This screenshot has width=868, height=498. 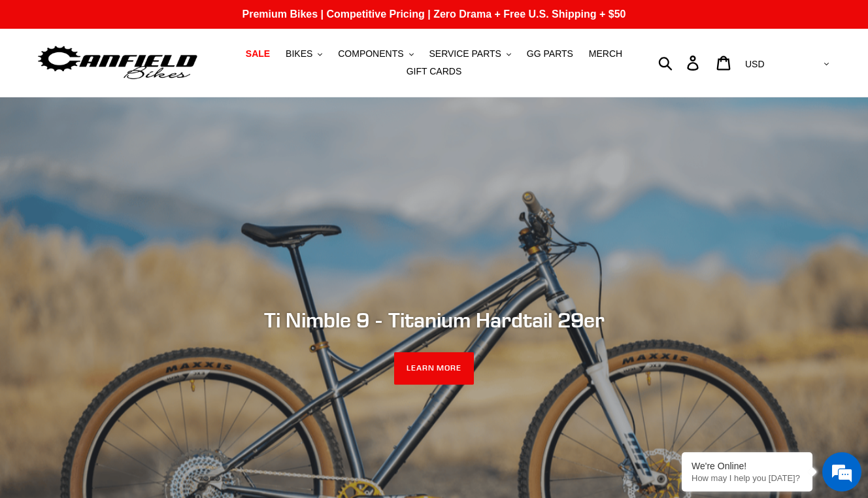 What do you see at coordinates (550, 54) in the screenshot?
I see `a: GG PARTS` at bounding box center [550, 54].